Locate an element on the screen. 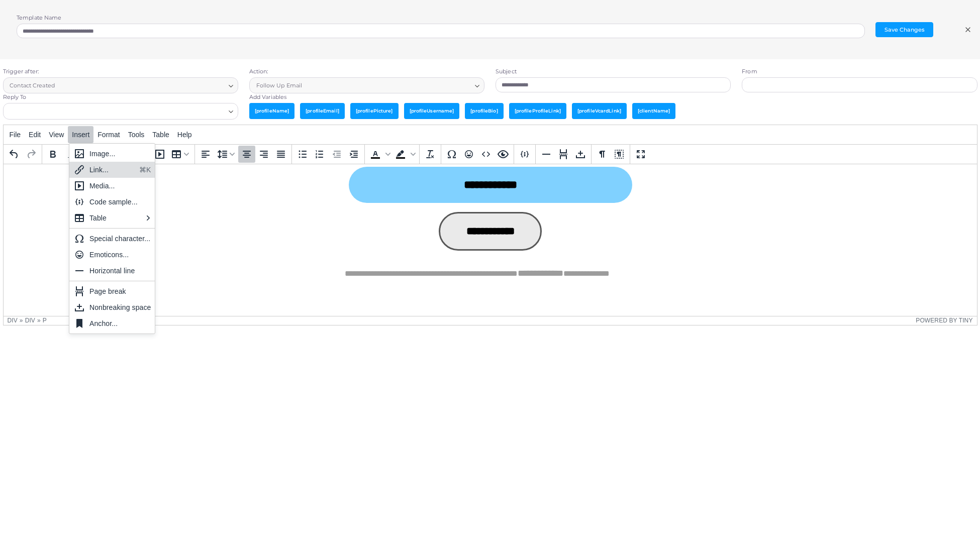 The height and width of the screenshot is (552, 980). button: Clear formatting is located at coordinates (430, 154).